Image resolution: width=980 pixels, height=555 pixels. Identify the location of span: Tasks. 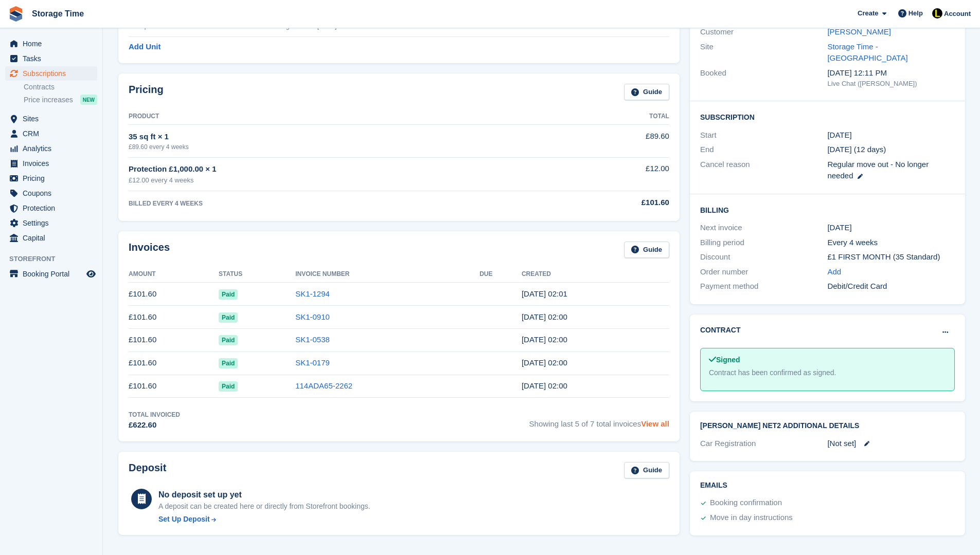
(53, 59).